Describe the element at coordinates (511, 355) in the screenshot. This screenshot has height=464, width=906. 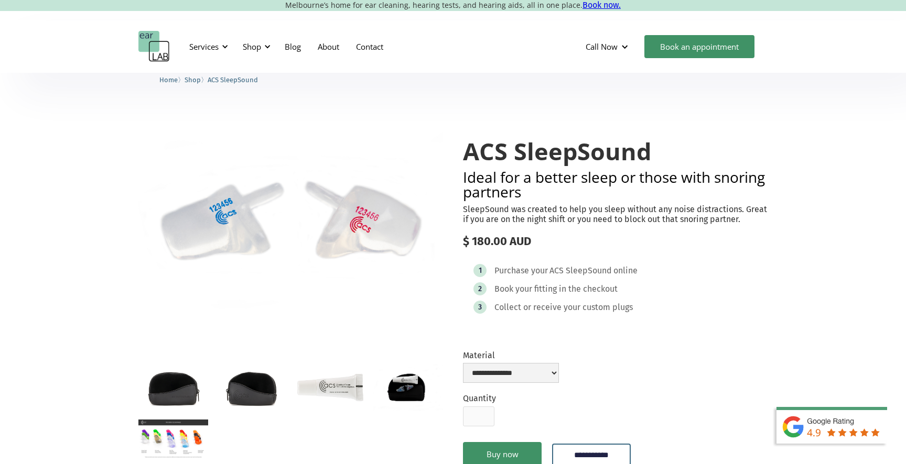
I see `label: Material` at that location.